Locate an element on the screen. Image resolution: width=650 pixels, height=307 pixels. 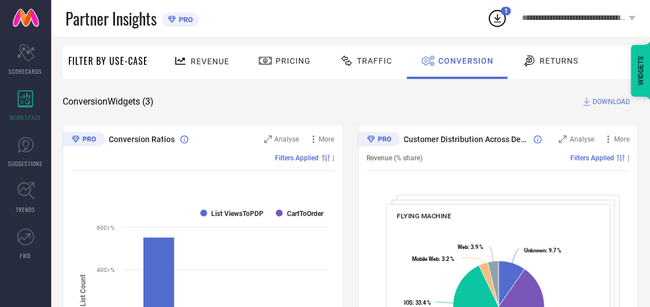
text: : 33.4 % is located at coordinates (417, 303).